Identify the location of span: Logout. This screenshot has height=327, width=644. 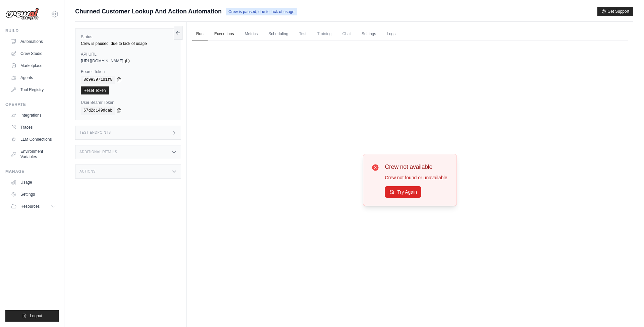
(36, 317).